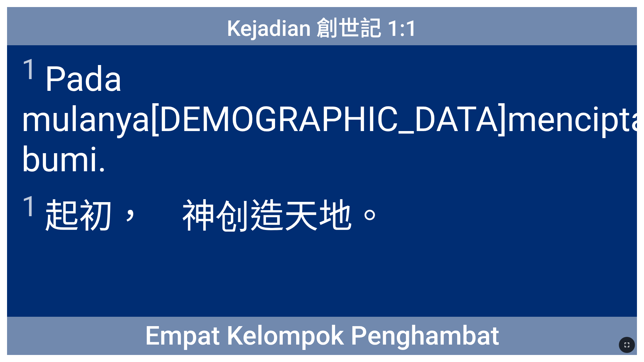 The width and height of the screenshot is (644, 362). I want to click on wh1254: 天, so click(335, 216).